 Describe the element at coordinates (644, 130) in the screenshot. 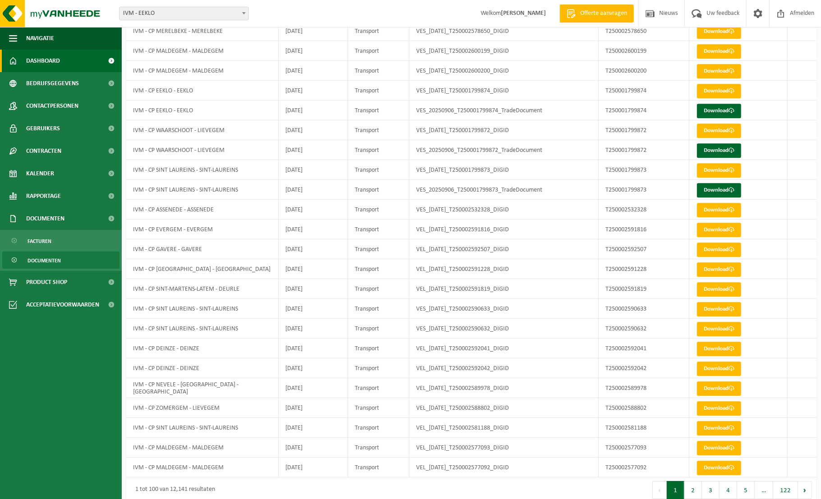

I see `td: T250001799872` at that location.